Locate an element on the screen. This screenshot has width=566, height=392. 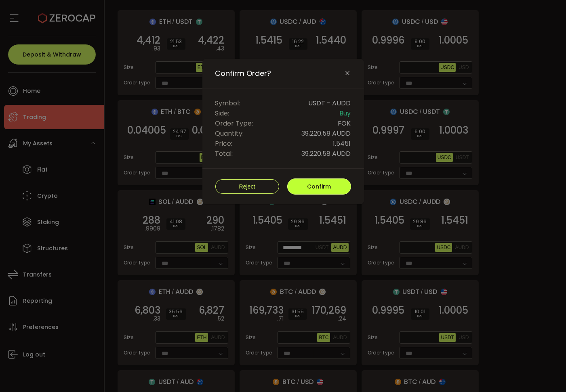
span: Reject is located at coordinates (247, 186).